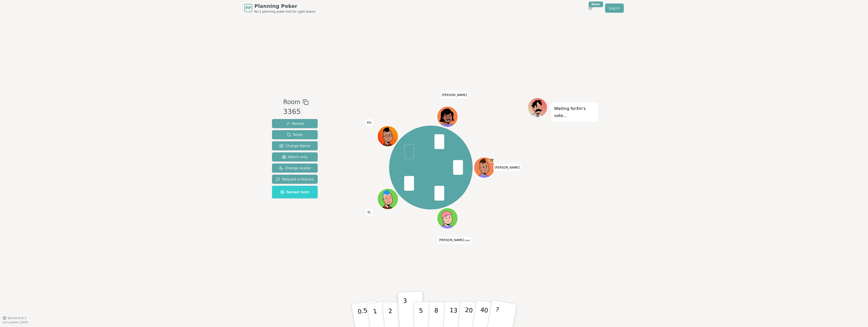  Describe the element at coordinates (405, 310) in the screenshot. I see `p: 3` at that location.